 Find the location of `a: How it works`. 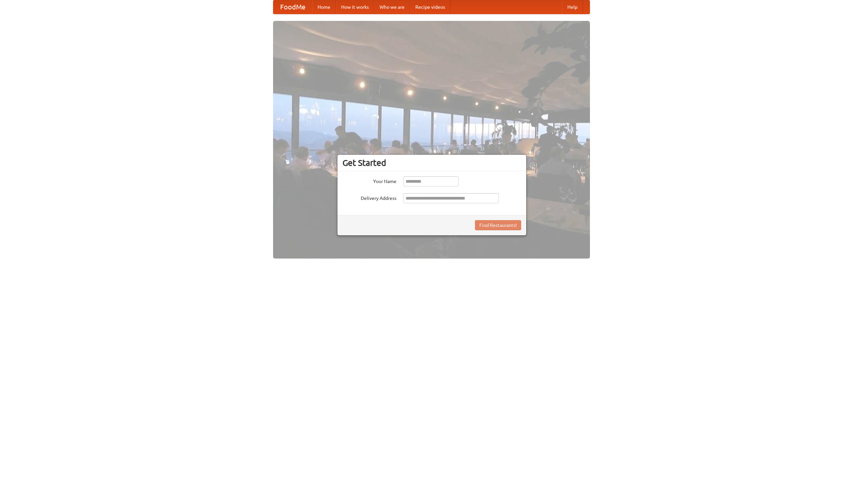

a: How it works is located at coordinates (355, 7).